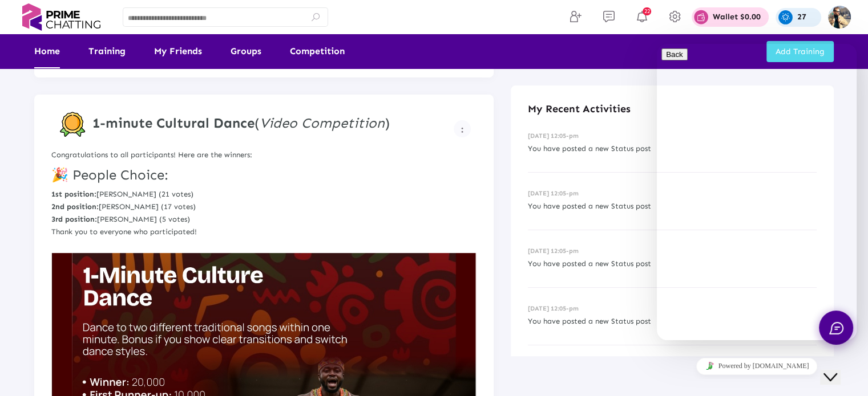 The height and width of the screenshot is (396, 868). What do you see at coordinates (801, 17) in the screenshot?
I see `p: 27` at bounding box center [801, 17].